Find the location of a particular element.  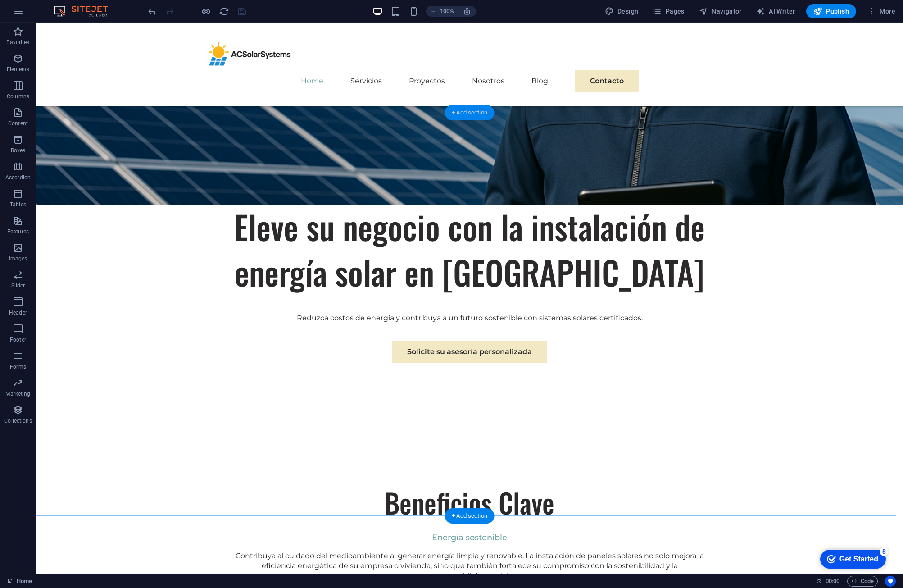

button: AI Writer is located at coordinates (776, 12).